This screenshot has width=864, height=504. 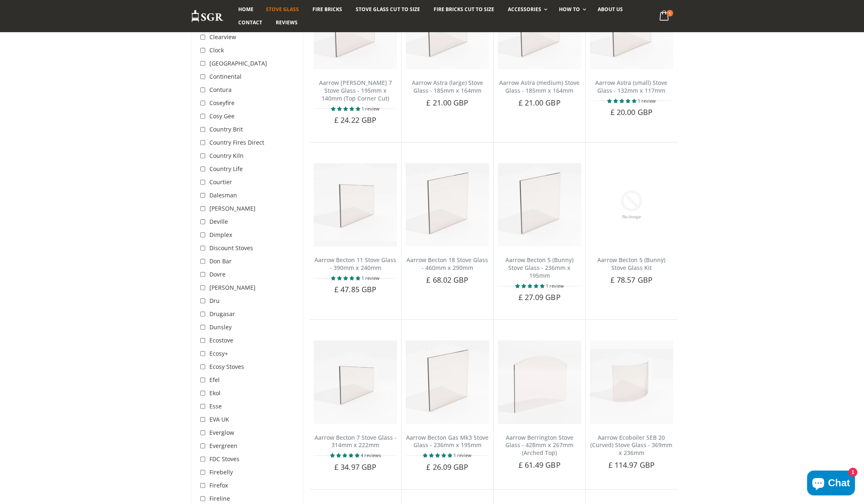 What do you see at coordinates (447, 279) in the screenshot?
I see `span: £ 68.02 GBP` at bounding box center [447, 279].